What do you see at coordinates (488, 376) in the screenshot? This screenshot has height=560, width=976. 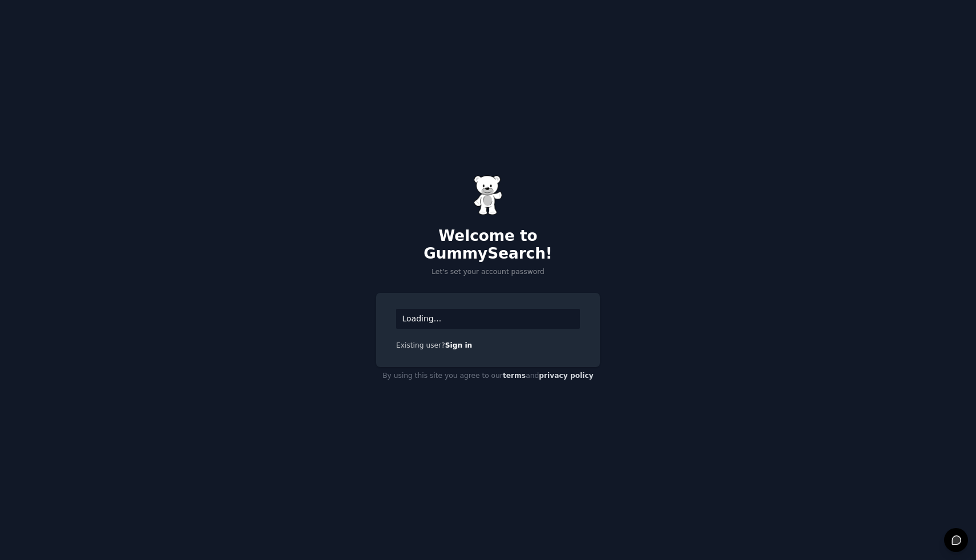 I see `div: By using this site you agree to our and` at bounding box center [488, 376].